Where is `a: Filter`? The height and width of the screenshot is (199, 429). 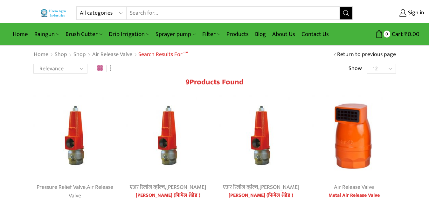
a: Filter is located at coordinates (211, 34).